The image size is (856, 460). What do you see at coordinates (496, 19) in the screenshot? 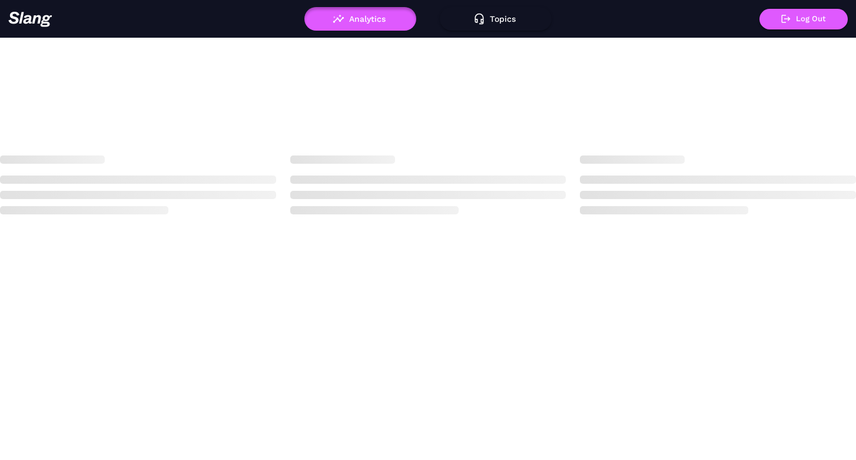
I see `button: Topics` at bounding box center [496, 19].